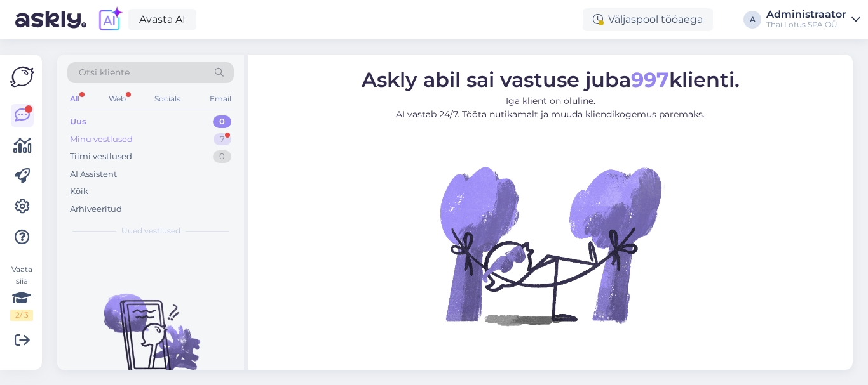 The width and height of the screenshot is (868, 385). I want to click on b: 997, so click(650, 79).